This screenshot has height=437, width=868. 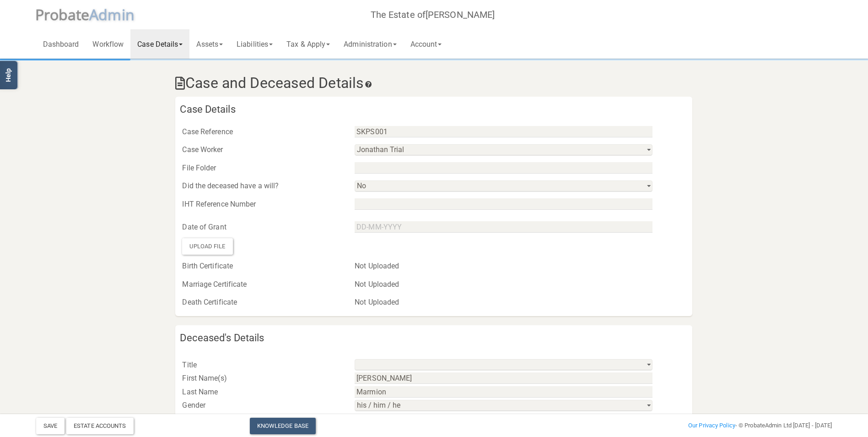 What do you see at coordinates (261, 392) in the screenshot?
I see `div: Last Name` at bounding box center [261, 392].